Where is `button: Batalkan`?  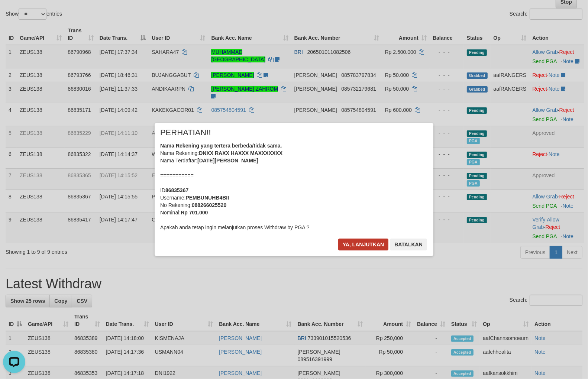 button: Batalkan is located at coordinates (409, 244).